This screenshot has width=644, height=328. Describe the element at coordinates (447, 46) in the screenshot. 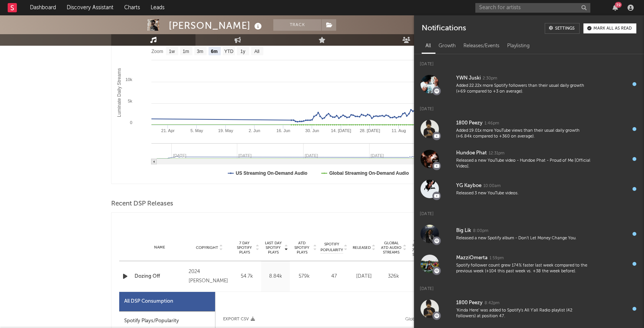

I see `div: Growth` at that location.